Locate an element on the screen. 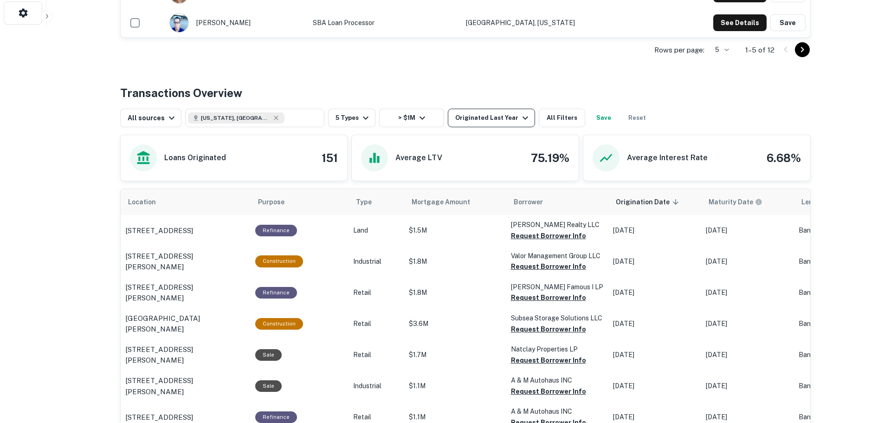  button: > $1M is located at coordinates (412, 118).